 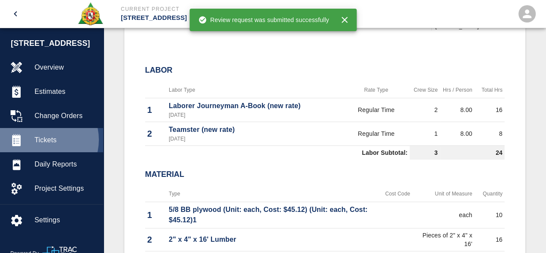 I want to click on p: 2" x 4" x 16' Lumber, so click(x=273, y=239).